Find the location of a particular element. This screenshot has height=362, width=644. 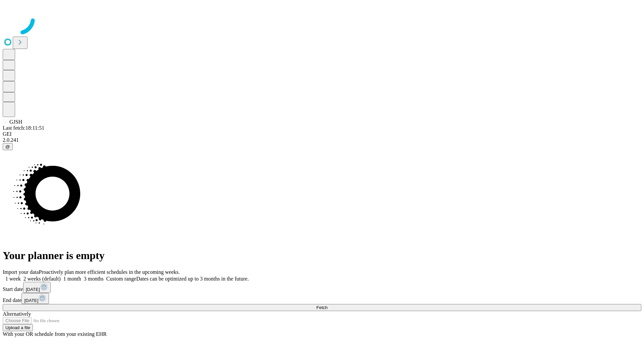

span: GJSH is located at coordinates (15, 122).